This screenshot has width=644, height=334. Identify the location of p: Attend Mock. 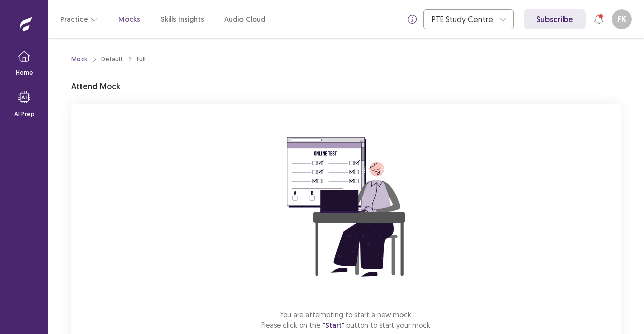
(96, 87).